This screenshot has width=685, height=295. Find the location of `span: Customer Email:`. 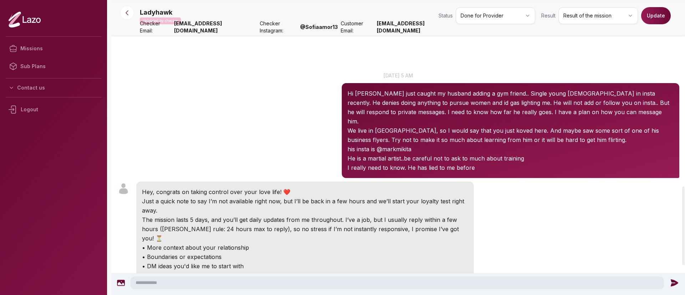

span: Customer Email: is located at coordinates (357, 27).